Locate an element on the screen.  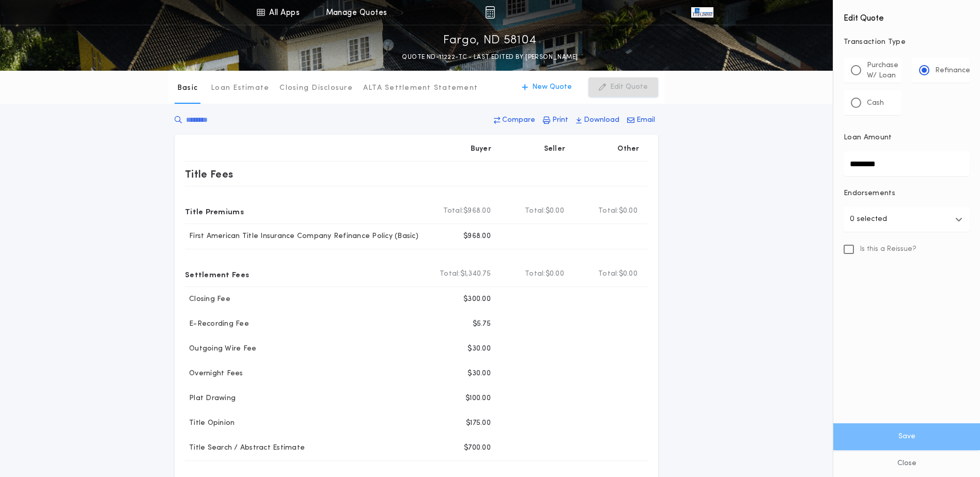
p: New Quote is located at coordinates (552, 87).